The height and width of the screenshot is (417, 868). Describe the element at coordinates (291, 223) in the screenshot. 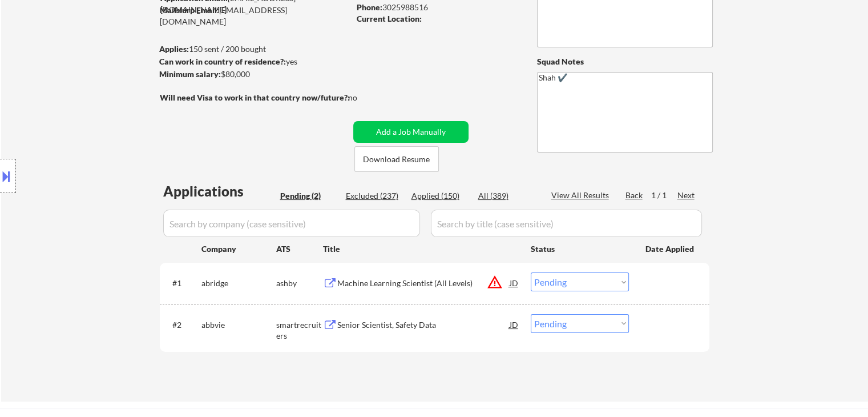

I see `input: Search by company (case sensitive)` at that location.